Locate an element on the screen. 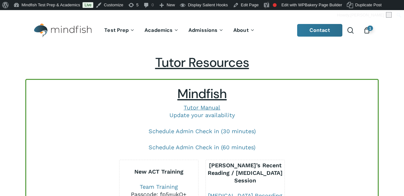 This screenshot has height=196, width=404. span: Test Prep is located at coordinates (116, 30).